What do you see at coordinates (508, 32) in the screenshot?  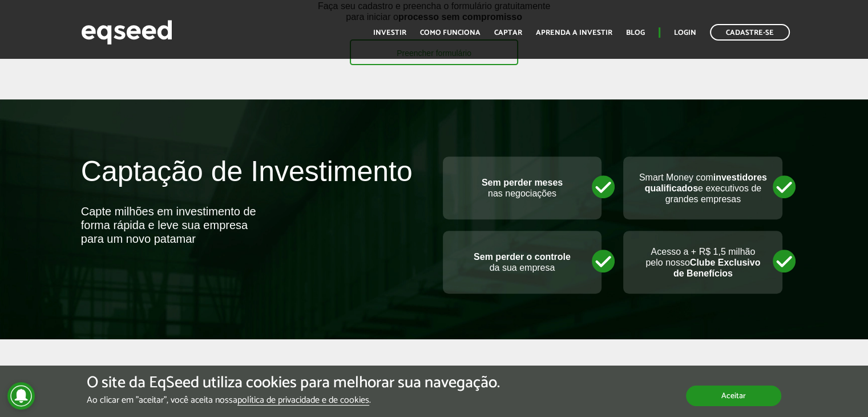 I see `a: Captar` at bounding box center [508, 32].